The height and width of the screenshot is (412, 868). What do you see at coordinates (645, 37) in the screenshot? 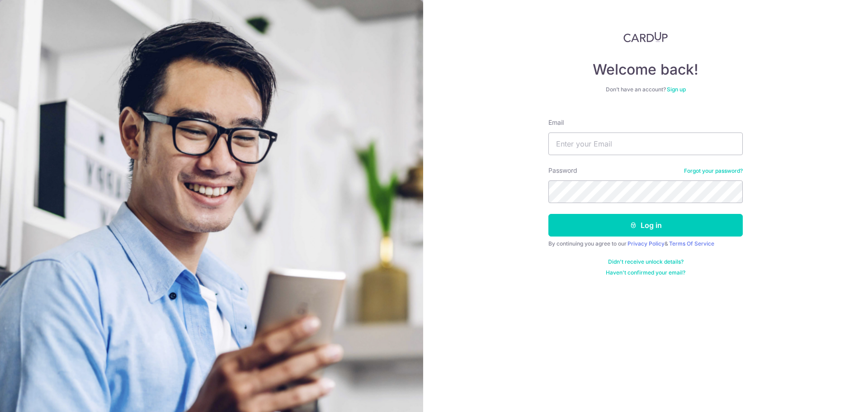
I see `img: CardUp Logo` at bounding box center [645, 37].